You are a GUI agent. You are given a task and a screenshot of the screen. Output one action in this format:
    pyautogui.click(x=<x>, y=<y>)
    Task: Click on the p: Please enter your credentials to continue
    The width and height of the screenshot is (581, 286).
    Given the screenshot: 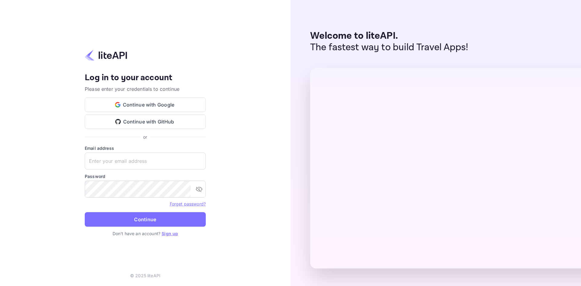 What is the action you would take?
    pyautogui.click(x=145, y=89)
    